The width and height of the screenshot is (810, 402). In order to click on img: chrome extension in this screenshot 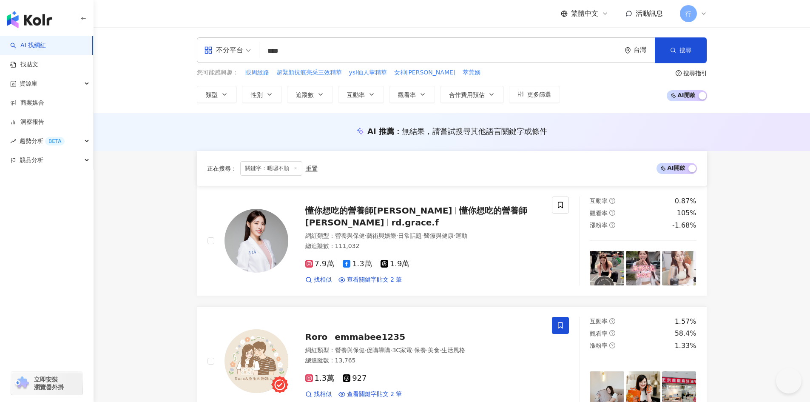, I will do `click(22, 383)`.